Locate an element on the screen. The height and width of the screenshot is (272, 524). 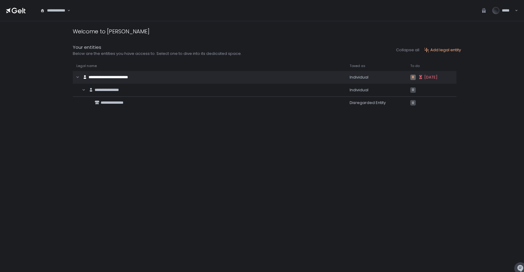
span: To do is located at coordinates (415, 66).